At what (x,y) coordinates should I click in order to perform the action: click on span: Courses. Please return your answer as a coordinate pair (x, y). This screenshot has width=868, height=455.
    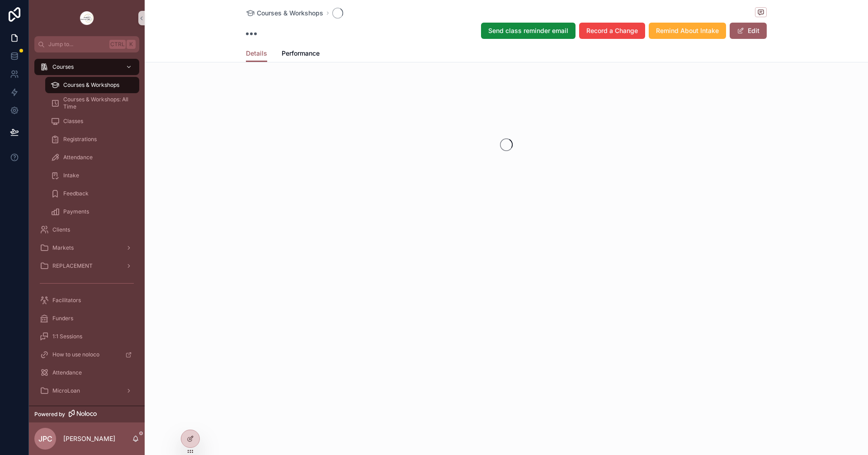
    Looking at the image, I should click on (63, 67).